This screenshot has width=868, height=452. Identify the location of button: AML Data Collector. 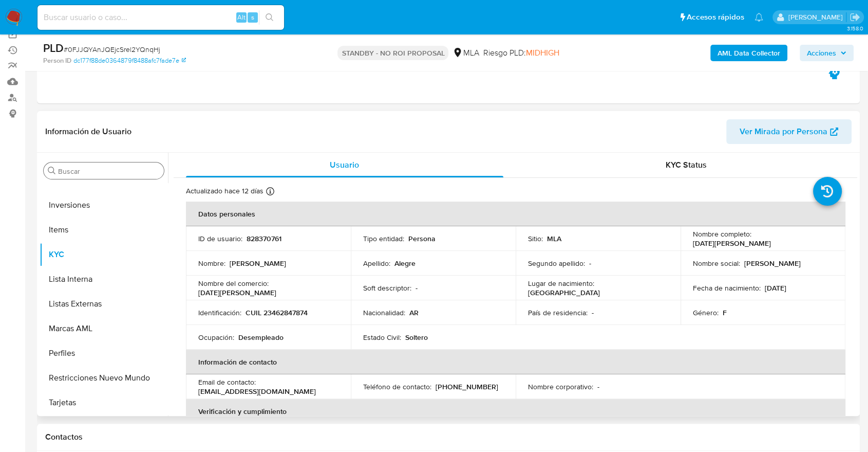
(749, 53).